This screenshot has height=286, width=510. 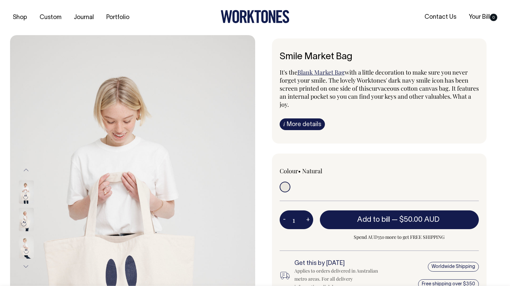 What do you see at coordinates (26, 267) in the screenshot?
I see `button: Next` at bounding box center [26, 267].